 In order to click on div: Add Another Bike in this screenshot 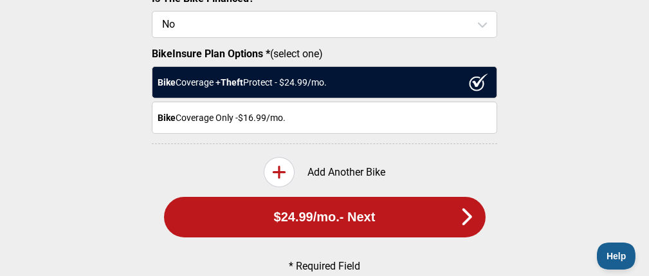, I will do `click(324, 172)`.